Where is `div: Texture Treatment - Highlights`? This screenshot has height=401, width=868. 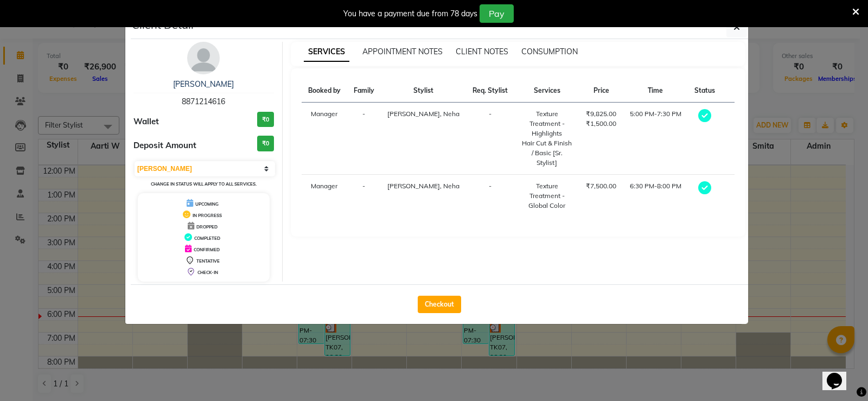 div: Texture Treatment - Highlights is located at coordinates (547, 124).